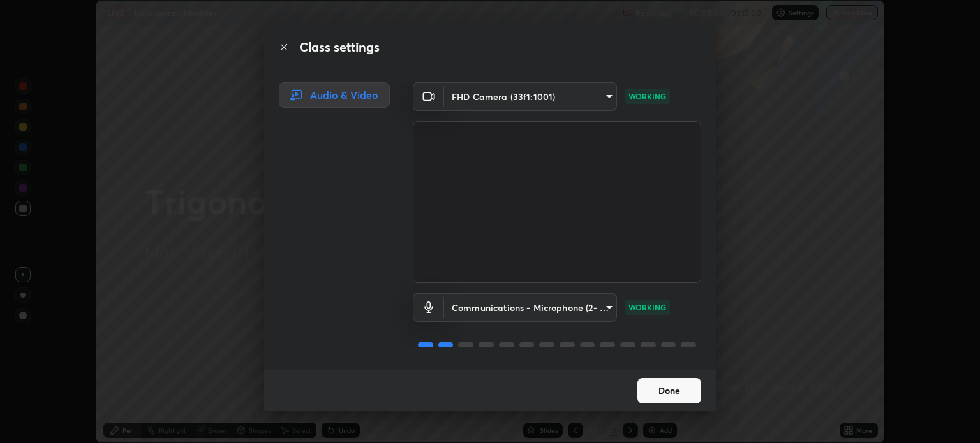 The height and width of the screenshot is (443, 980). What do you see at coordinates (669, 391) in the screenshot?
I see `button: Done` at bounding box center [669, 391].